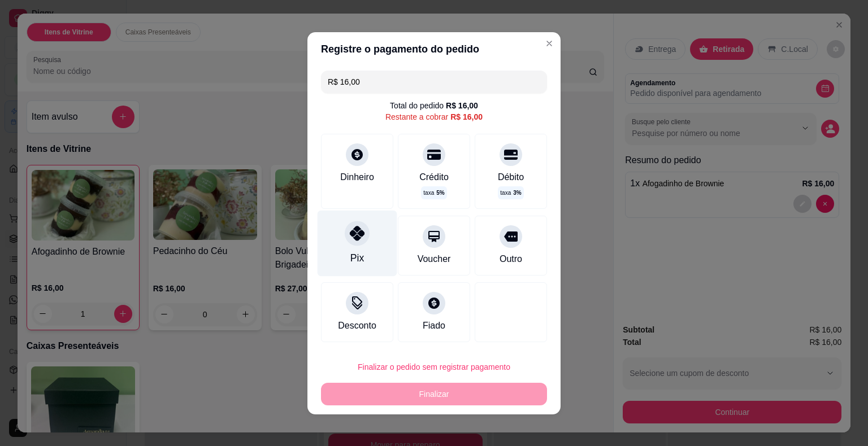  I want to click on header: Registre o pagamento do pedido, so click(434, 49).